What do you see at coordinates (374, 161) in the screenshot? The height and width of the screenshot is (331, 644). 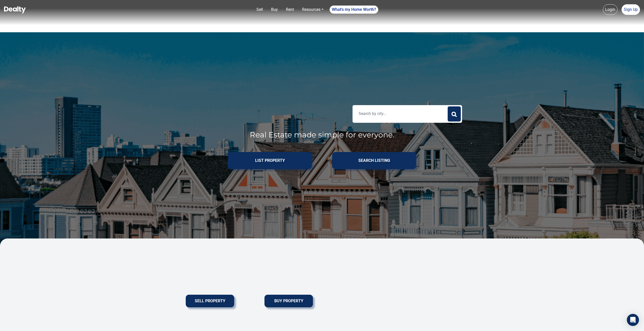 I see `button: SEARCH LISTING` at bounding box center [374, 161].